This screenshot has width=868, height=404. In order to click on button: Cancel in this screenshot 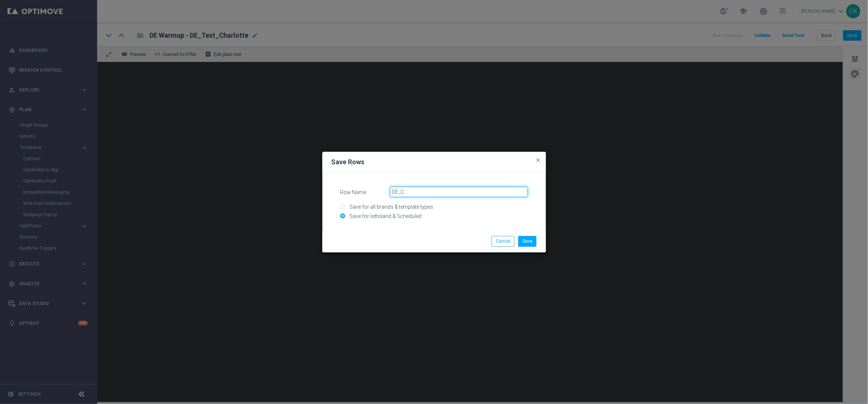, I will do `click(503, 241)`.